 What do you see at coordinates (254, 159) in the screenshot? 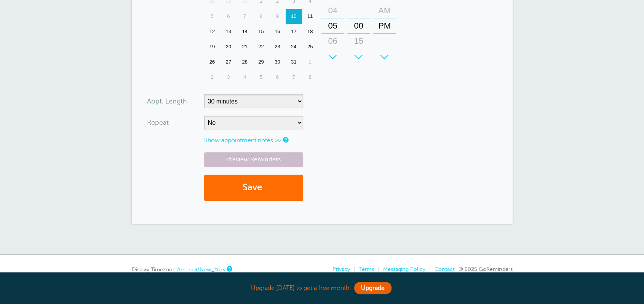
I see `a: Preview Reminders` at bounding box center [254, 159].